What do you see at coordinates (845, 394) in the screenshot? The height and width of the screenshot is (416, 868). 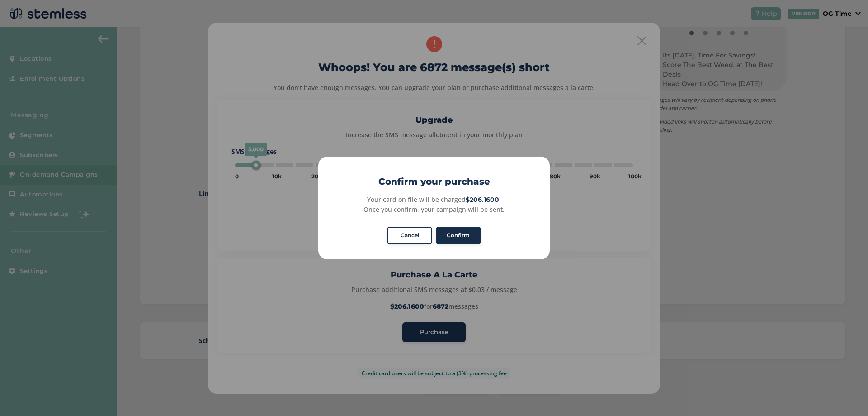 I see `div: Chat Widget` at bounding box center [845, 394].